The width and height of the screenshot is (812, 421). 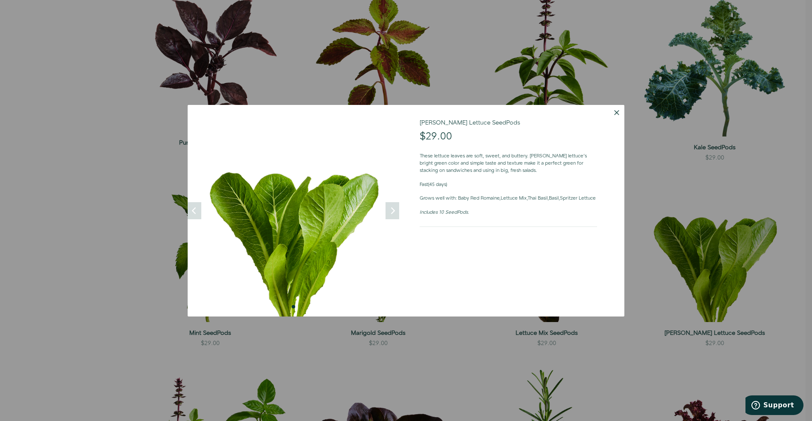 What do you see at coordinates (554, 198) in the screenshot?
I see `a: Basil` at bounding box center [554, 198].